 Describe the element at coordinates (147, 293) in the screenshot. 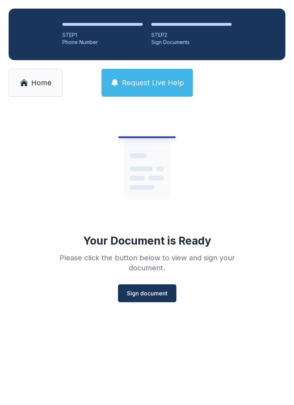

I see `span: Sign document` at that location.